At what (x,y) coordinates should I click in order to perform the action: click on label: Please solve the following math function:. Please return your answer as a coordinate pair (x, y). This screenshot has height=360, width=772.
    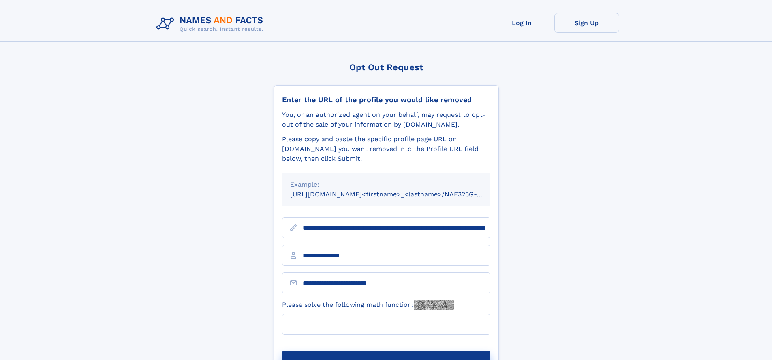
    Looking at the image, I should click on (368, 305).